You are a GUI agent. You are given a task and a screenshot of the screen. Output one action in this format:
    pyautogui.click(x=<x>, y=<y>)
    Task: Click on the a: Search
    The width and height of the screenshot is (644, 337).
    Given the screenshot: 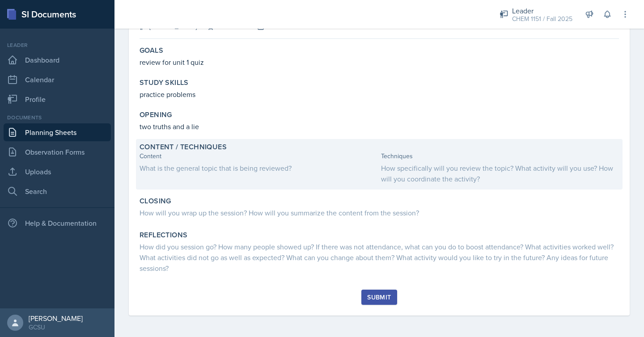 What is the action you would take?
    pyautogui.click(x=57, y=191)
    